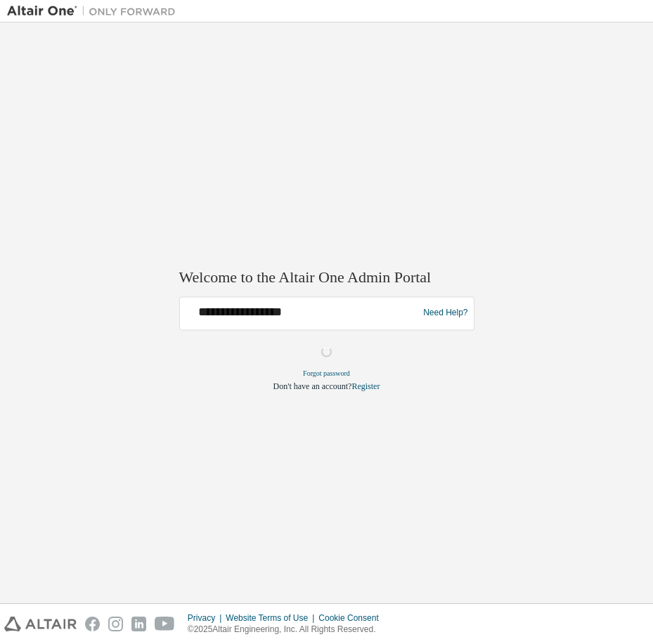 This screenshot has height=644, width=653. What do you see at coordinates (353, 618) in the screenshot?
I see `div: Cookie Consent` at bounding box center [353, 618].